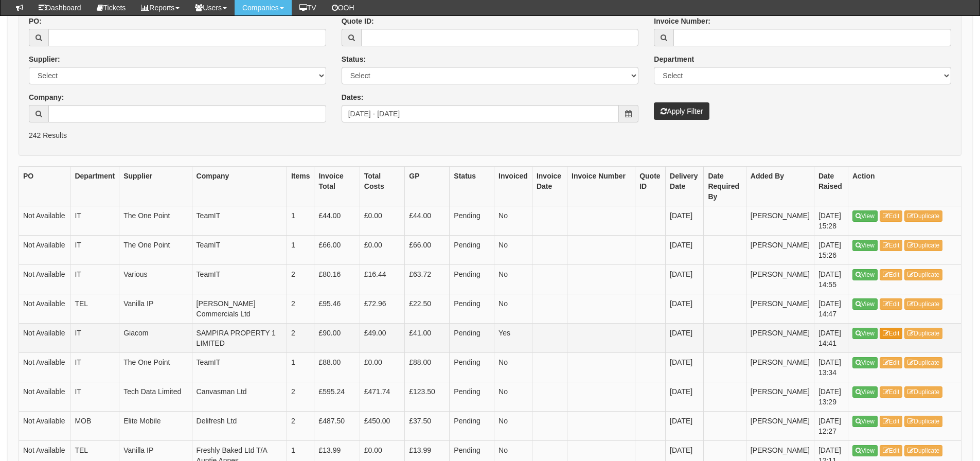 The width and height of the screenshot is (980, 461). What do you see at coordinates (240, 425) in the screenshot?
I see `td: Delifresh Ltd` at bounding box center [240, 425].